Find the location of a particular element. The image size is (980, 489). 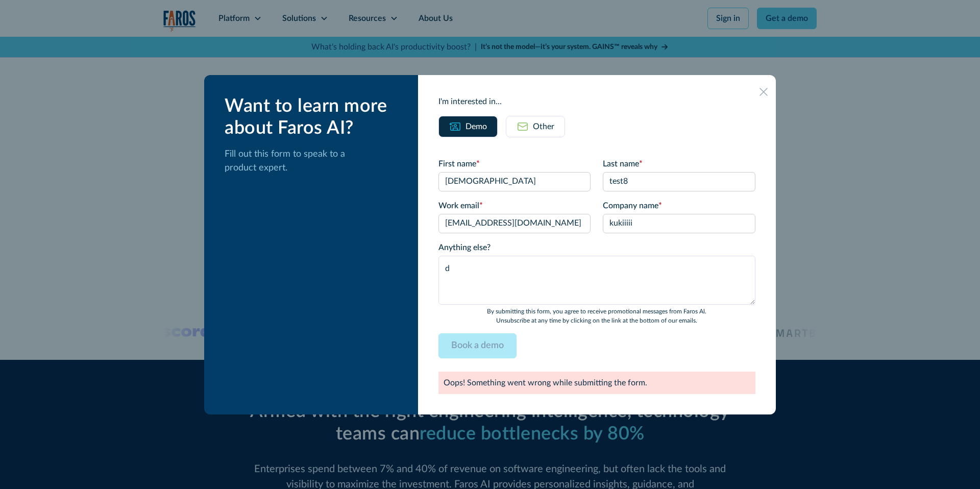

form: Email Form is located at coordinates (597, 262).